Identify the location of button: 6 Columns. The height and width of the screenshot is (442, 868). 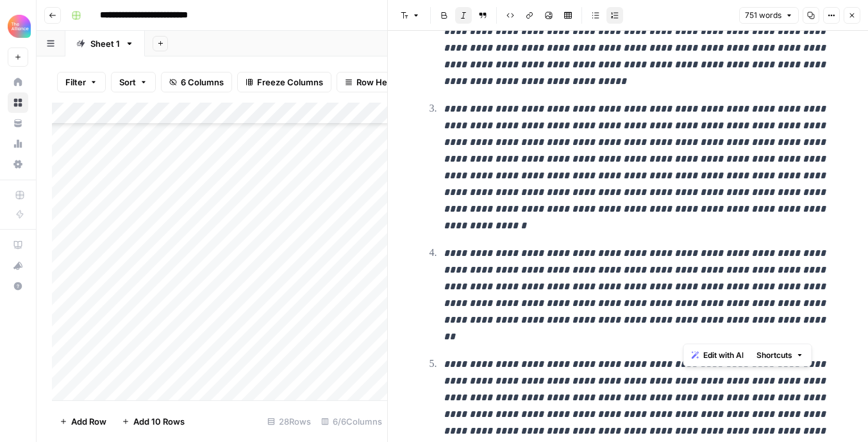
(196, 82).